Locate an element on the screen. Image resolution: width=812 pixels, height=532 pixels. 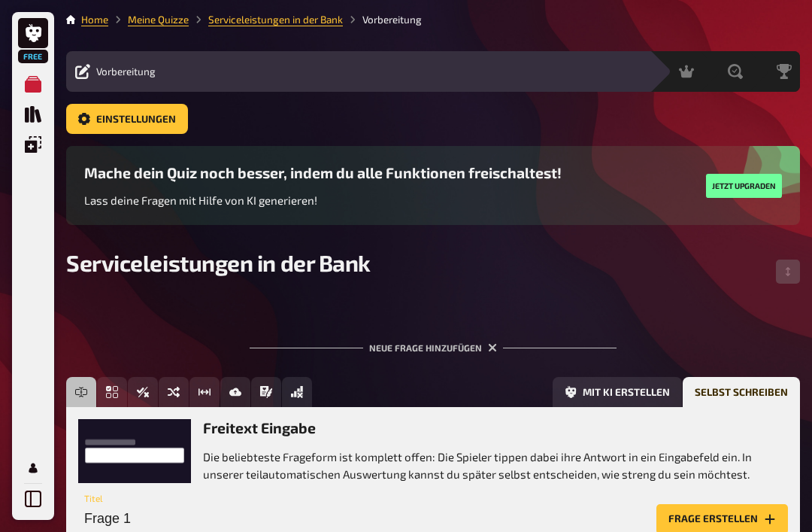
a: Serviceleistungen in der Bank is located at coordinates (275, 20).